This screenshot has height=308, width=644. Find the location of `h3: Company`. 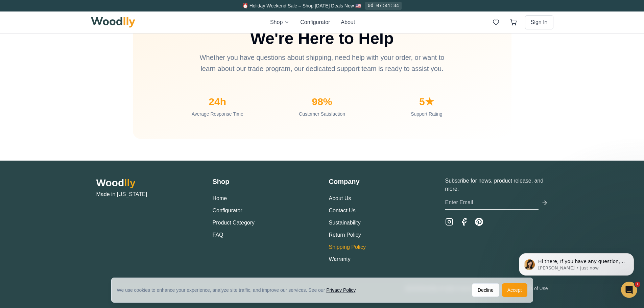

h3: Company is located at coordinates (380, 181).